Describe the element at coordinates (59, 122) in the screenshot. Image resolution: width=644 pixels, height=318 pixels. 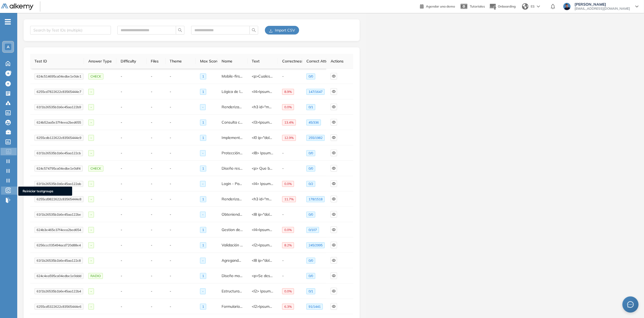
I see `span: 624b52aa5e37f4eea2bed655` at that location.